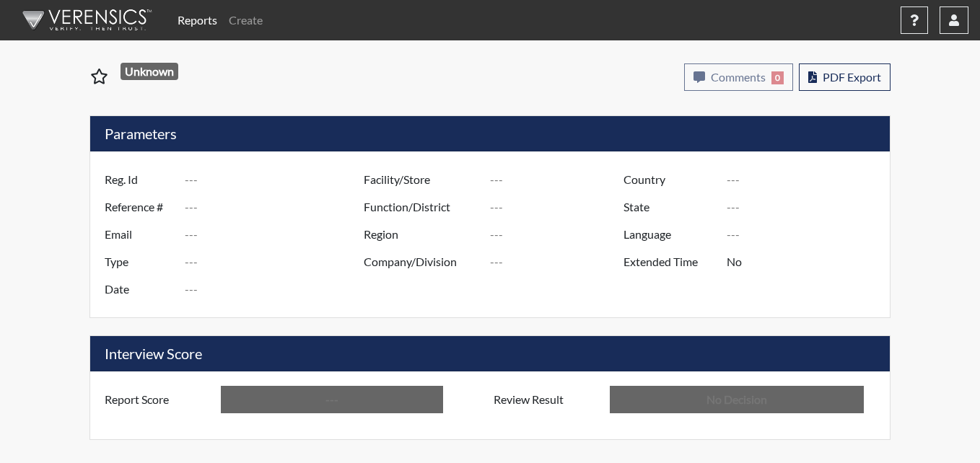  I want to click on label: Extended Time, so click(669, 262).